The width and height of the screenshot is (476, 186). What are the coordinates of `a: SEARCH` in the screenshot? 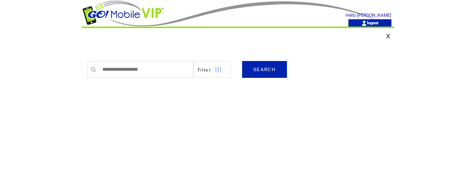 It's located at (265, 69).